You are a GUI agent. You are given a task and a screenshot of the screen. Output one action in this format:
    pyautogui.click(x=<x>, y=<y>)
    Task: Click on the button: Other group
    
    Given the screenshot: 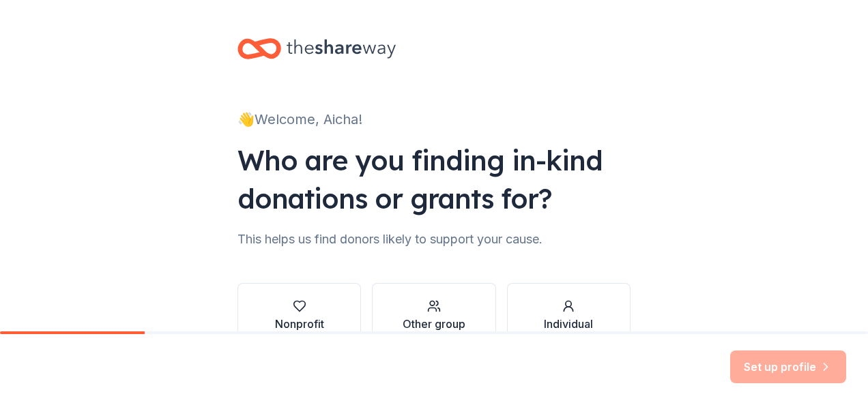 What is the action you would take?
    pyautogui.click(x=433, y=315)
    